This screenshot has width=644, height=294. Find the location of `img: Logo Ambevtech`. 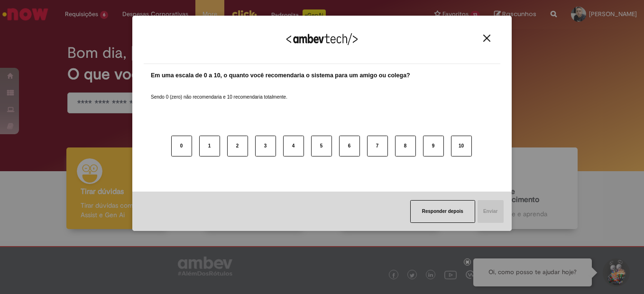

img: Logo Ambevtech is located at coordinates (322, 39).